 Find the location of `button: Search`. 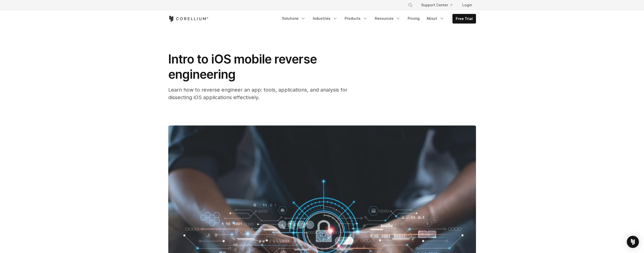

button: Search is located at coordinates (410, 5).